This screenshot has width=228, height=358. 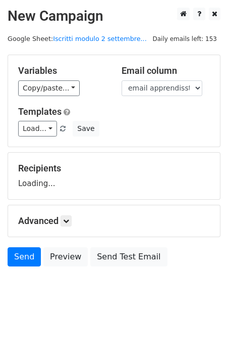 What do you see at coordinates (77, 38) in the screenshot?
I see `small: Google Sheet:` at bounding box center [77, 38].